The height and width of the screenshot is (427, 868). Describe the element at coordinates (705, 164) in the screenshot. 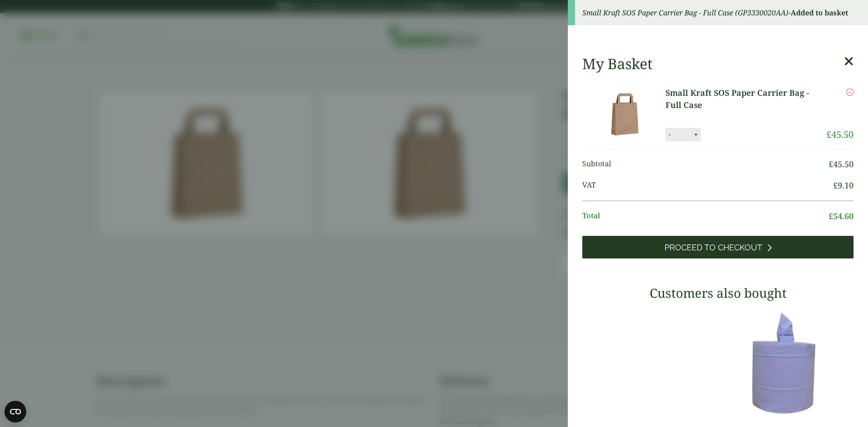

I see `span: Subtotal` at that location.